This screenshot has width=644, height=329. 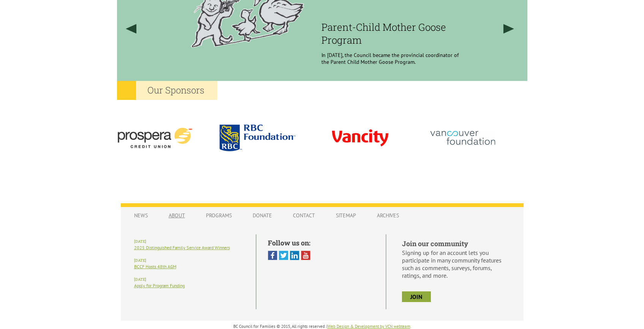 I want to click on a: Sitemap, so click(x=346, y=216).